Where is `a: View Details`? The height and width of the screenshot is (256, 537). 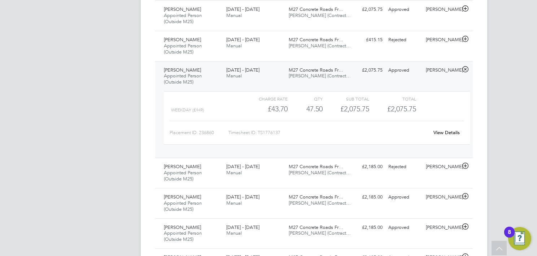
a: View Details is located at coordinates (447, 132).